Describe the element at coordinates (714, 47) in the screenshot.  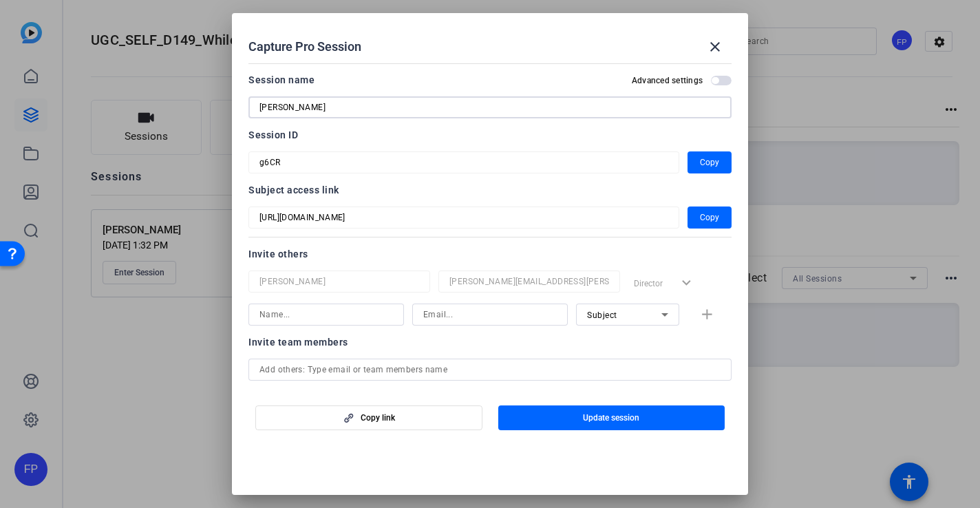
I see `mat-icon: close` at that location.